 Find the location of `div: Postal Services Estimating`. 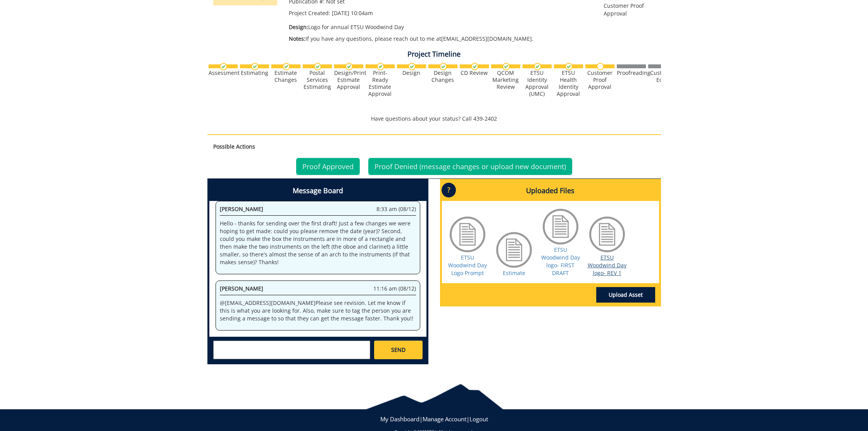

div: Postal Services Estimating is located at coordinates (317, 80).